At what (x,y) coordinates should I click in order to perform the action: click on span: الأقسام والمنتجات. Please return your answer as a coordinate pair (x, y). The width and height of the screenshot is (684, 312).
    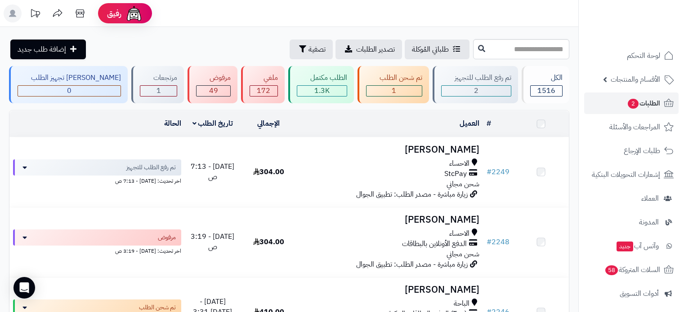
    Looking at the image, I should click on (635, 80).